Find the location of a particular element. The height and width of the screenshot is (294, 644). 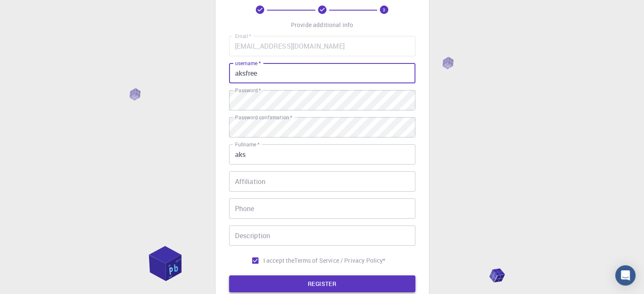

text: 3 is located at coordinates (384, 9).